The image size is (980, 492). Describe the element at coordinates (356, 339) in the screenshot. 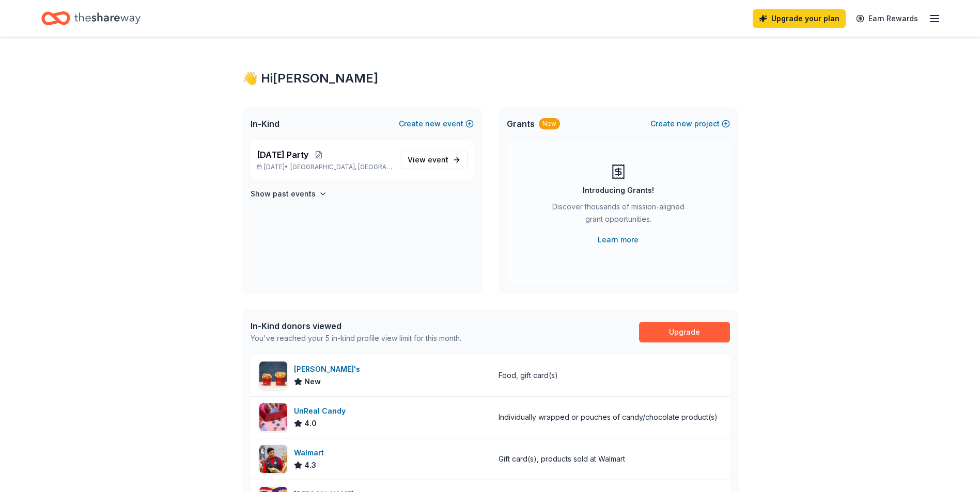

I see `div: You've reached your 5 in-kind profile view limit for this month.` at that location.